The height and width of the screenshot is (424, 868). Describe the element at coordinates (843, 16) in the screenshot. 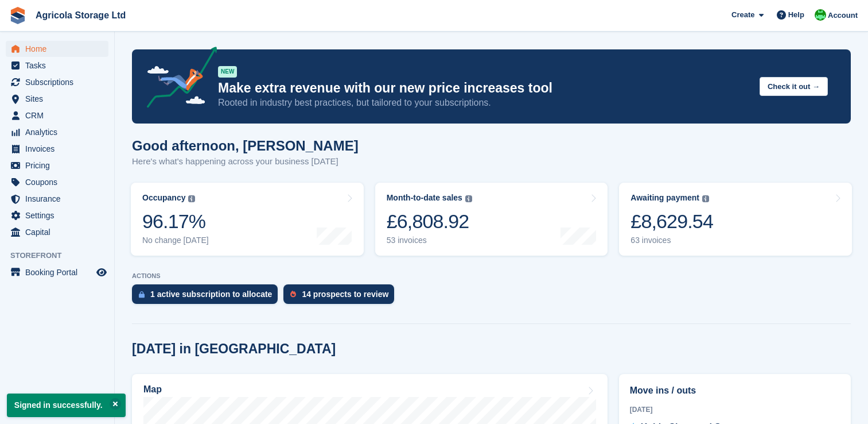

I see `span: Account` at that location.